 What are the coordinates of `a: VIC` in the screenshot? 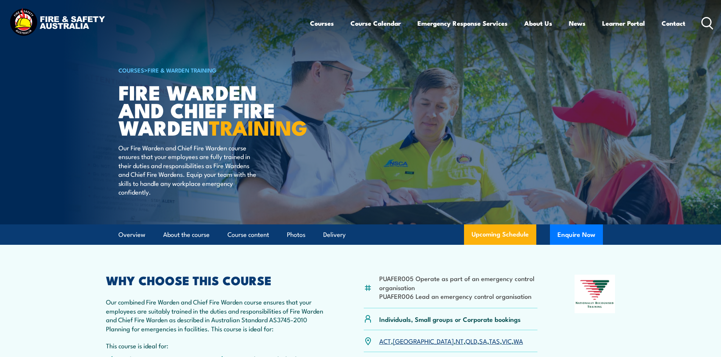 It's located at (506, 341).